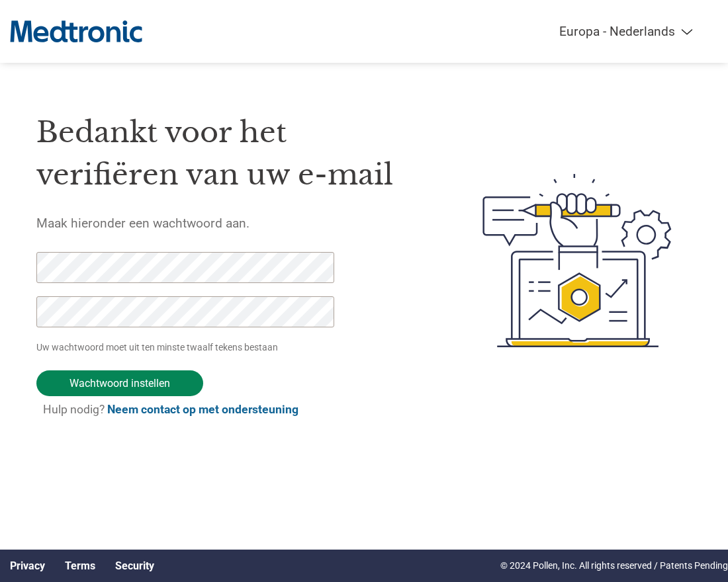 The image size is (728, 582). I want to click on h1: Bedankt voor het verifiëren van uw e-mail, so click(233, 153).